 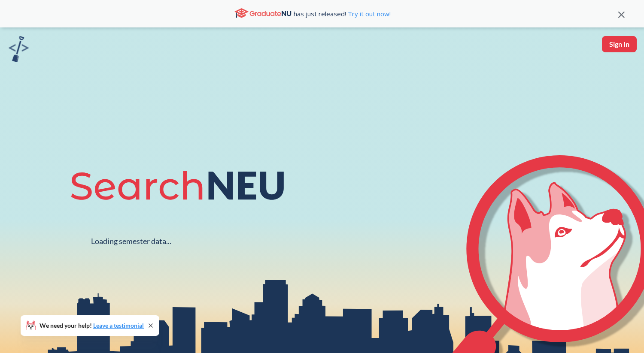 What do you see at coordinates (618, 44) in the screenshot?
I see `button: Sign In` at bounding box center [618, 44].